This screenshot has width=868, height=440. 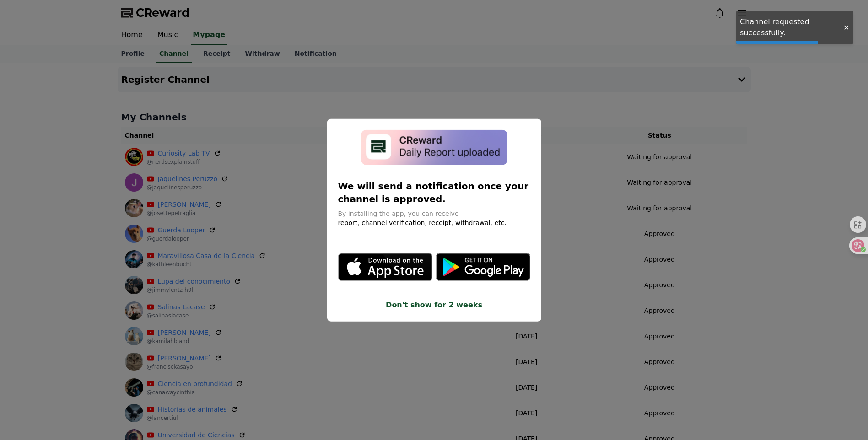 I want to click on div: modal, so click(x=434, y=220).